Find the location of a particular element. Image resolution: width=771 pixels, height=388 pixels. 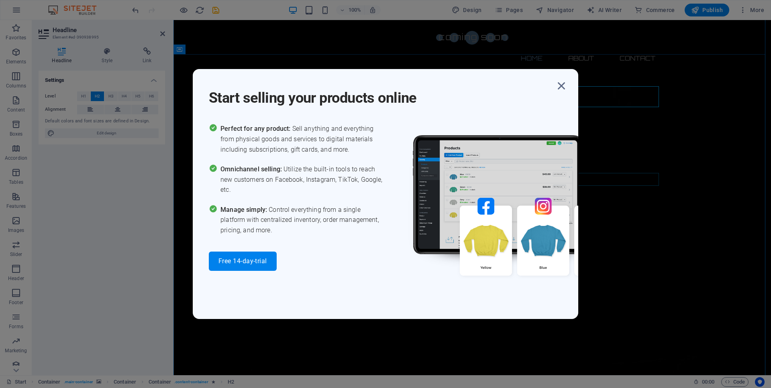

span: Perfect for any product: is located at coordinates (256, 128).